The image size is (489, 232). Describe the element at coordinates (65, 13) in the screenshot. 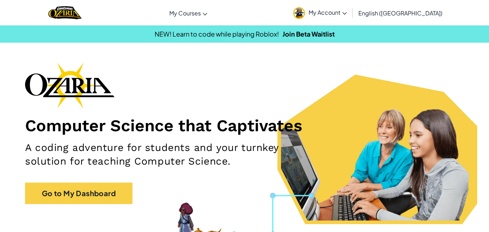

I see `img: Home` at that location.